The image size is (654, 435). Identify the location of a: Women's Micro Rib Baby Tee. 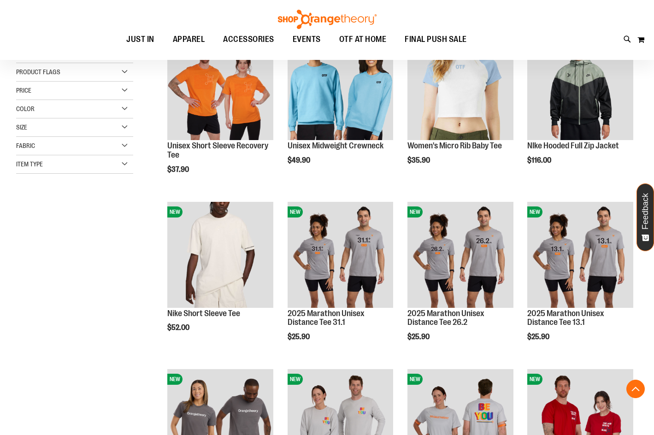
(455, 146).